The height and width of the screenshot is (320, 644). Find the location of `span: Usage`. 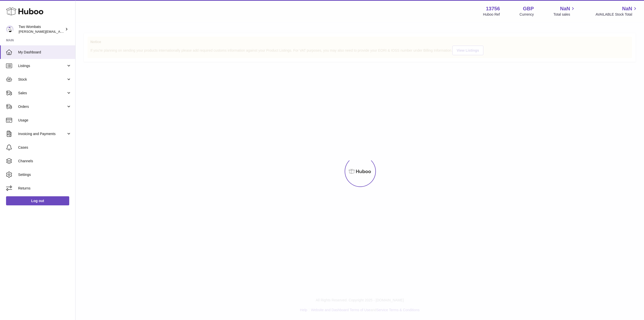

span: Usage is located at coordinates (44, 120).